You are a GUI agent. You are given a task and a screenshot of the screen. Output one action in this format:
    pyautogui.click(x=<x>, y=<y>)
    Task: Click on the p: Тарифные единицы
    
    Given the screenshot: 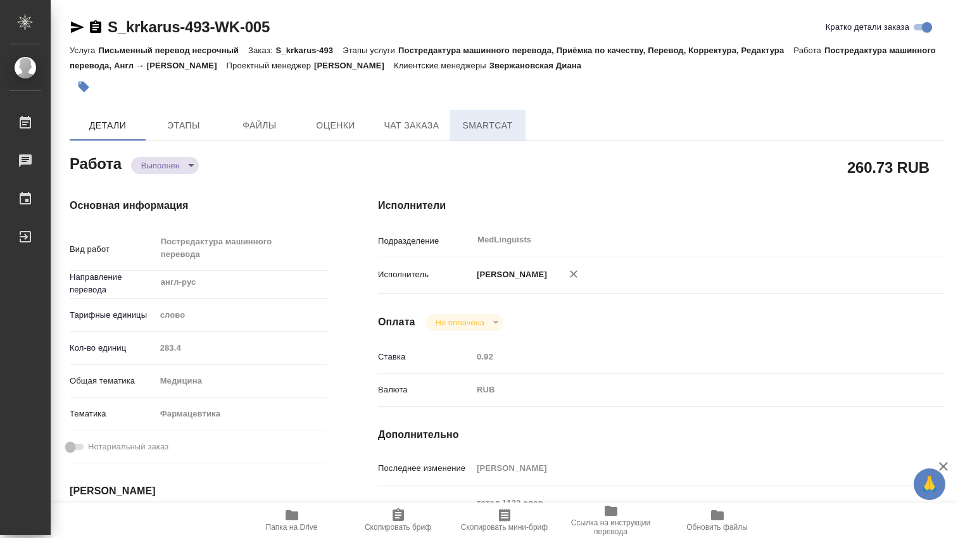 What is the action you would take?
    pyautogui.click(x=113, y=315)
    